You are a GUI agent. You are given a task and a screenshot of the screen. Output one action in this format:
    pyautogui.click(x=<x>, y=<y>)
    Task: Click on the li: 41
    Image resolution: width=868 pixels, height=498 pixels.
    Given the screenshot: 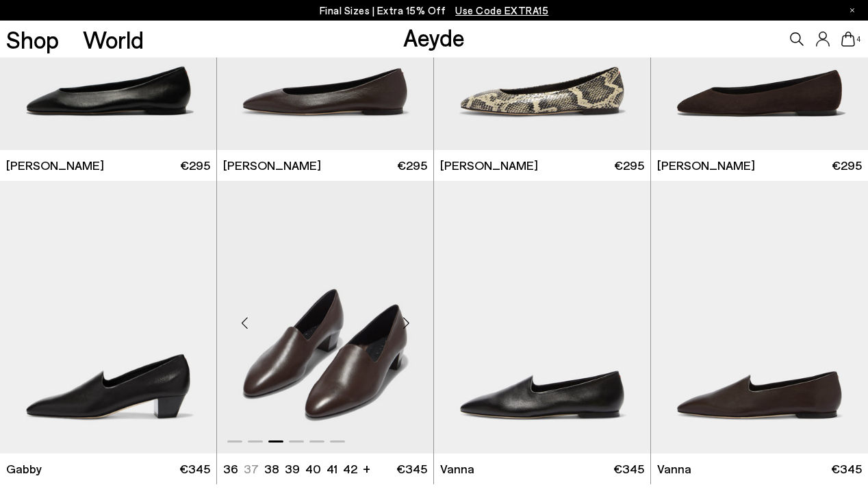 What is the action you would take?
    pyautogui.click(x=332, y=468)
    